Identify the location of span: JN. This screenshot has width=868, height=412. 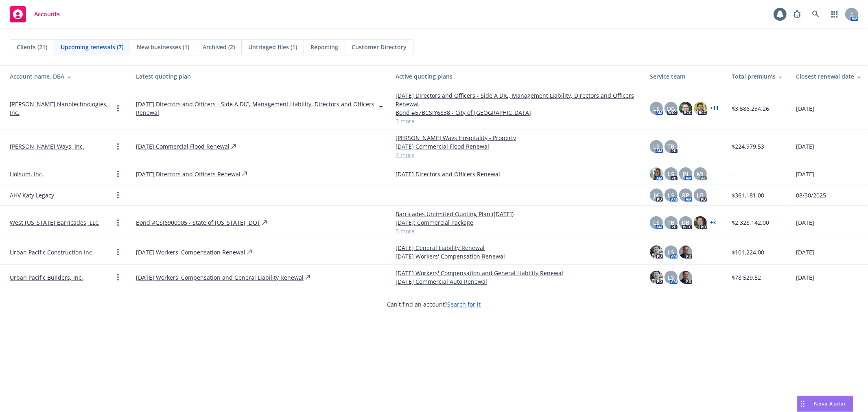
(685, 174).